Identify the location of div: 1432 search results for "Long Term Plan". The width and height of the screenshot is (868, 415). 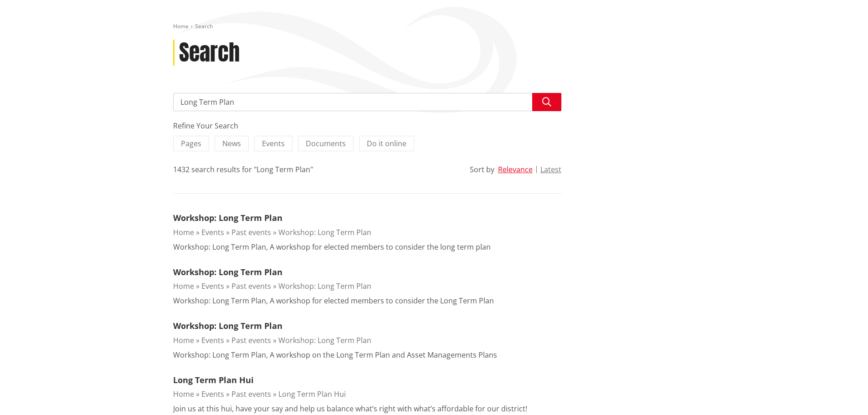
(243, 169).